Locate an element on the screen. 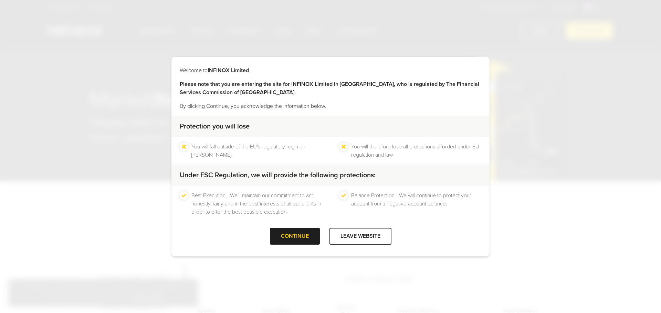 The width and height of the screenshot is (661, 313). strong: INFINOX Limited is located at coordinates (228, 71).